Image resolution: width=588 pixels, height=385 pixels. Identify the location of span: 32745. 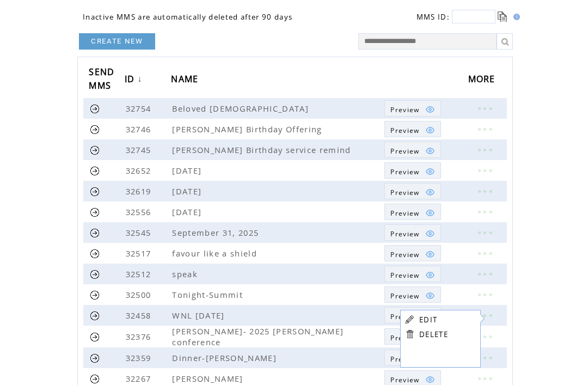
(140, 150).